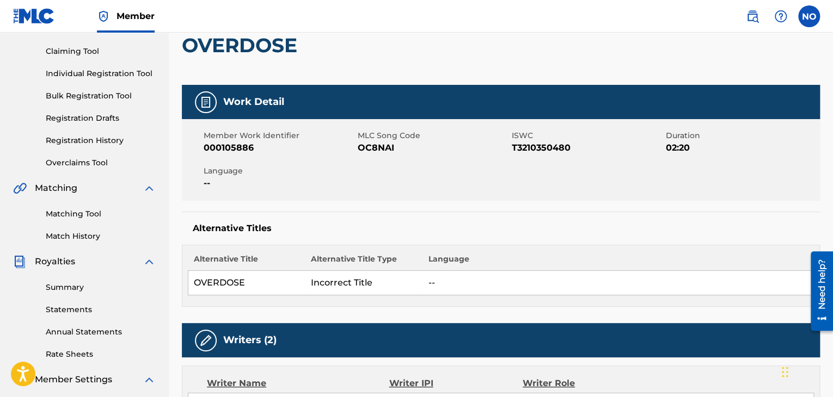 The image size is (833, 397). Describe the element at coordinates (587, 148) in the screenshot. I see `span: T3210350480` at that location.